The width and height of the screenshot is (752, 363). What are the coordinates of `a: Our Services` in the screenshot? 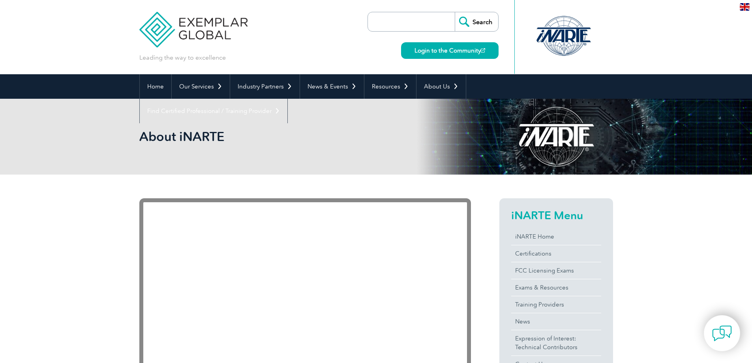 It's located at (201, 86).